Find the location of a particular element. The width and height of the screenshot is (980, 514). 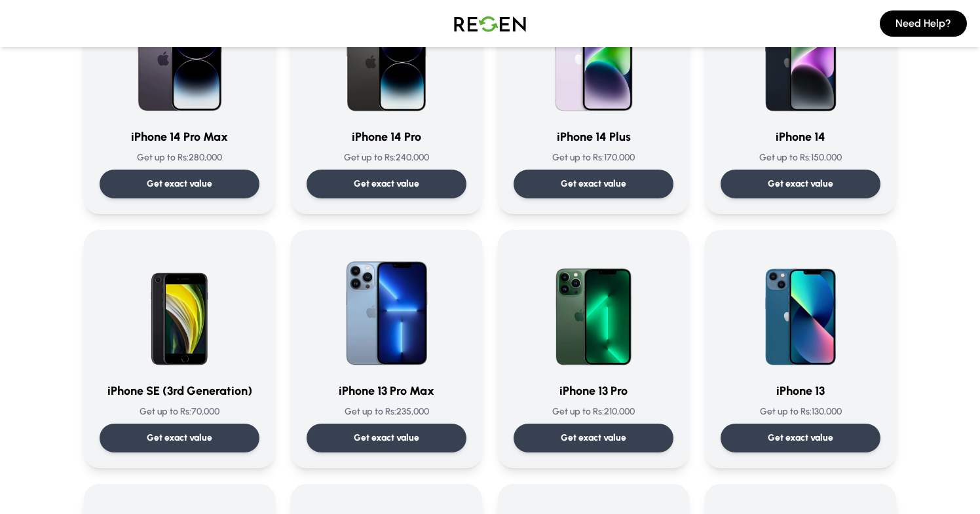

img: iPhone 13 Pro is located at coordinates (593, 309).